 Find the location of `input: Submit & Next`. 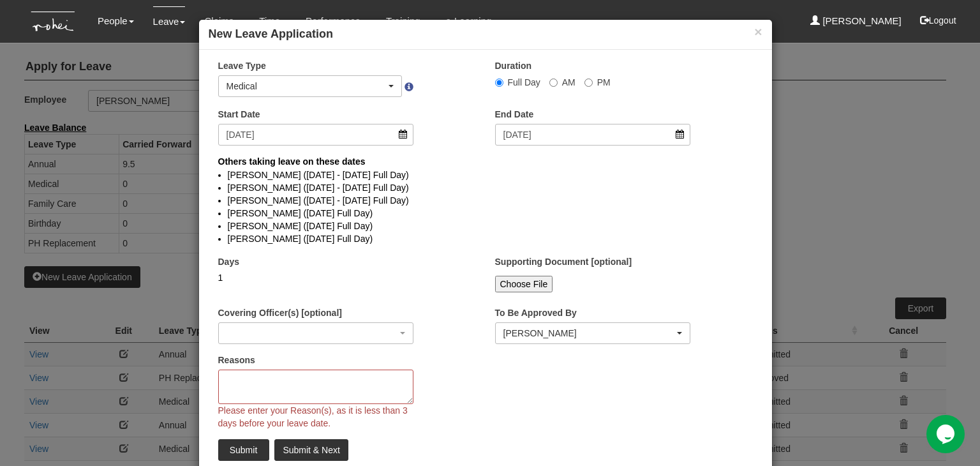

input: Submit & Next is located at coordinates (311, 450).